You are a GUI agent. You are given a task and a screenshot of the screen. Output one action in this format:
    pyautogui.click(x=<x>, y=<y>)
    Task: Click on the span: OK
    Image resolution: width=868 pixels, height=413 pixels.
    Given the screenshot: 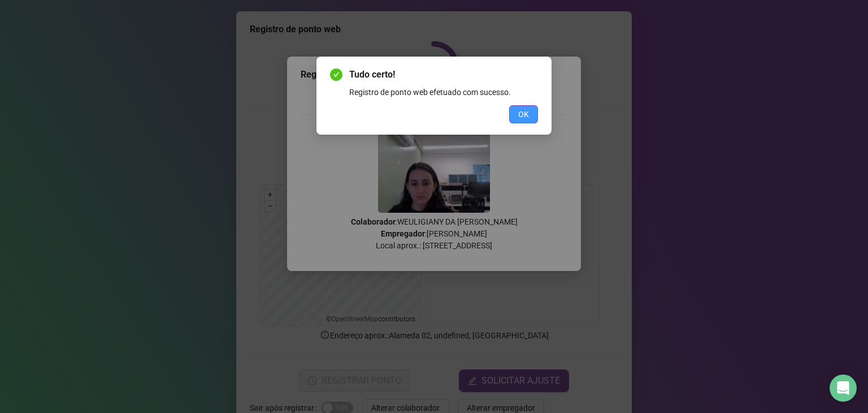 What is the action you would take?
    pyautogui.click(x=523, y=114)
    